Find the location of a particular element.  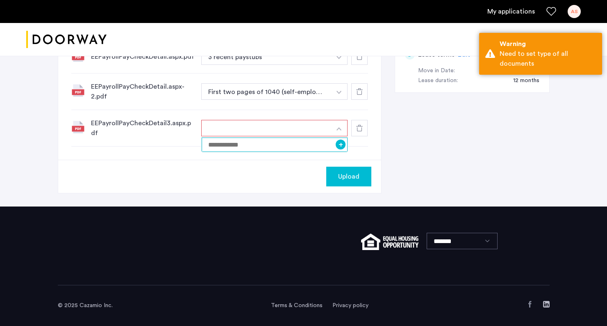

a: My application is located at coordinates (511, 11).